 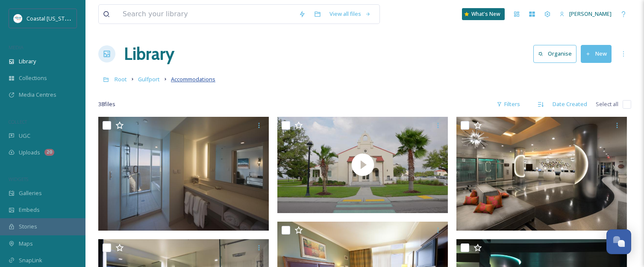 What do you see at coordinates (149, 79) in the screenshot?
I see `span: Gulfport` at bounding box center [149, 79].